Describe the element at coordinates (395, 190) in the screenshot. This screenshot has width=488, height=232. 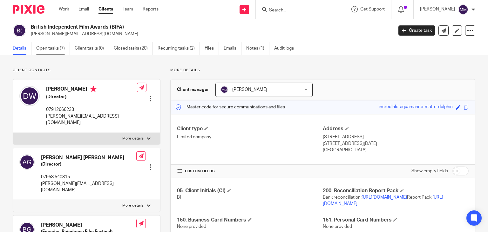
I see `h4: 200. Reconciliation Report Pack` at that location.